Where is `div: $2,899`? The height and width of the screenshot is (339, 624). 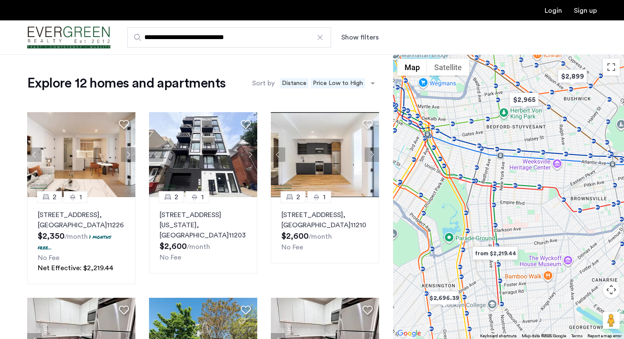
div: $2,899 is located at coordinates (572, 76).